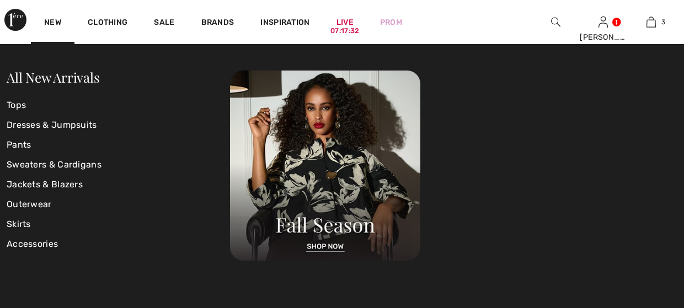 The image size is (684, 308). Describe the element at coordinates (285, 23) in the screenshot. I see `span: Inspiration` at that location.